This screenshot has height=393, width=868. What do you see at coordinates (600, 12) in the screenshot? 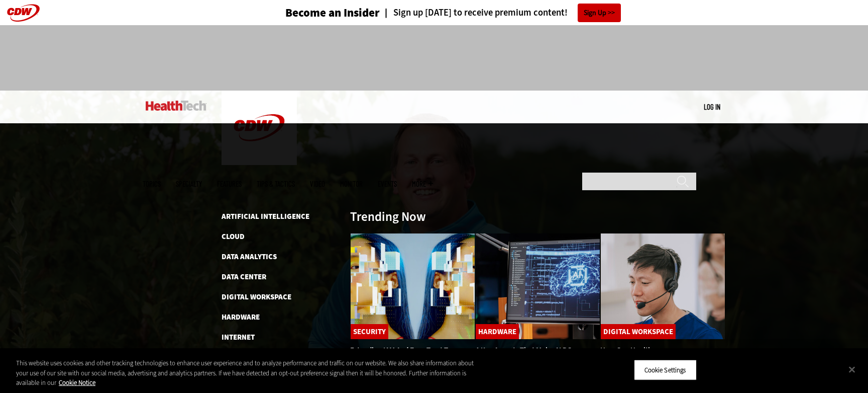
I see `a: Sign Up` at bounding box center [600, 12].